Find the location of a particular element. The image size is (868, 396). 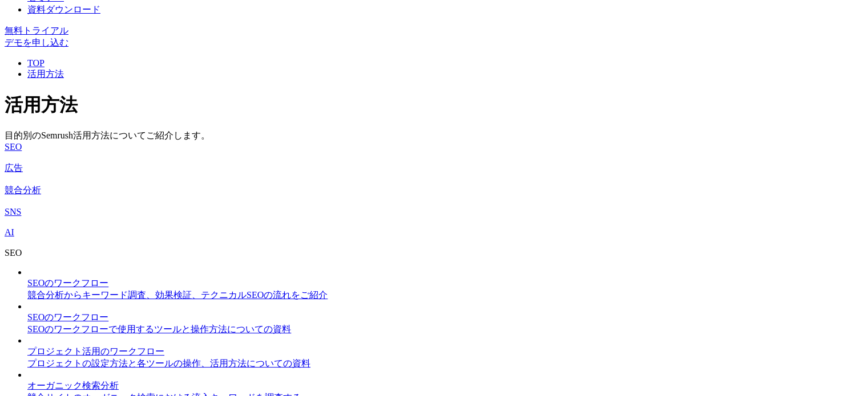

div: SNS is located at coordinates (433, 212).